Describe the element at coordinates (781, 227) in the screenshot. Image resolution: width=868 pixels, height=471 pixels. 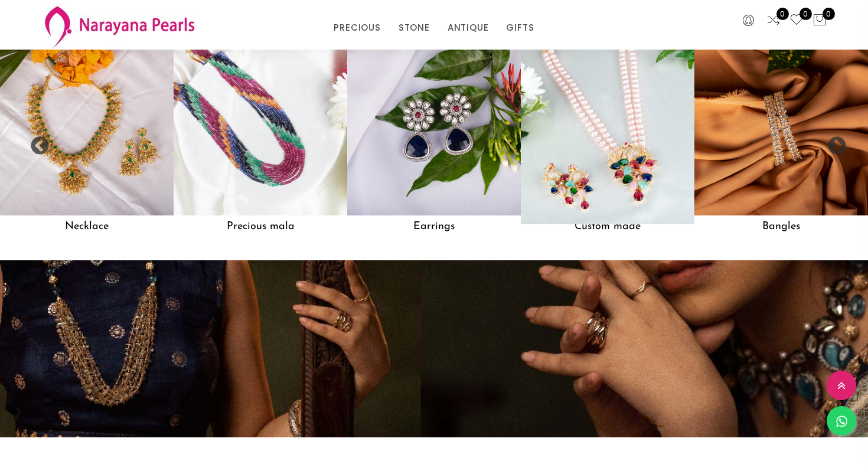
I see `h5: Bangles` at that location.